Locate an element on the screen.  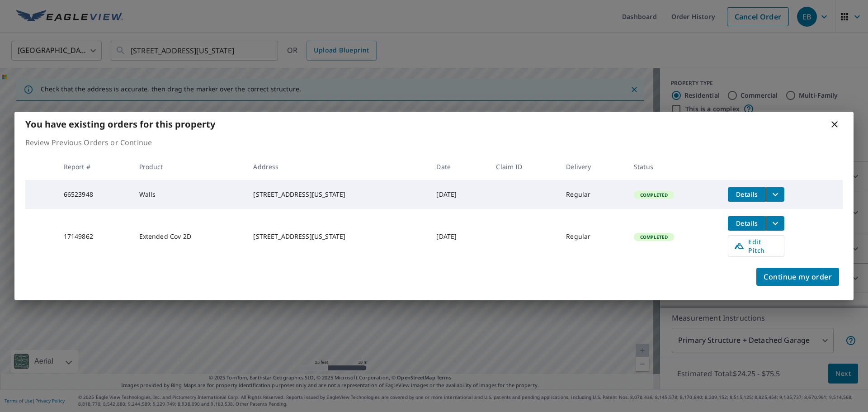
span: Continue my order is located at coordinates (797, 276).